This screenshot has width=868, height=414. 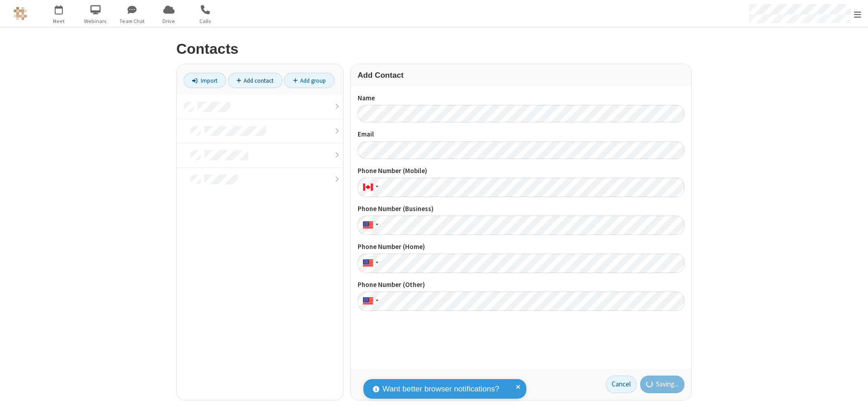 What do you see at coordinates (521, 247) in the screenshot?
I see `label: Phone Number (Home)` at bounding box center [521, 247].